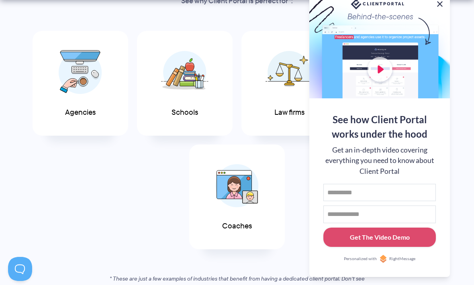  I want to click on span: Coaches, so click(237, 226).